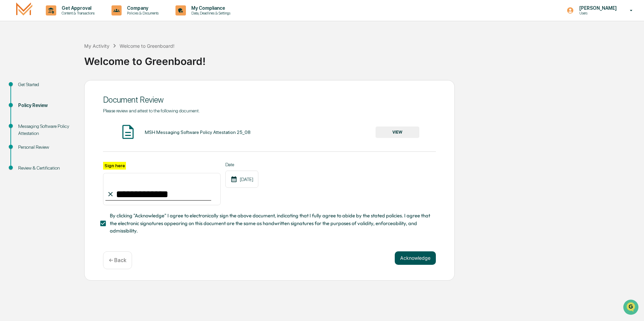  Describe the element at coordinates (118, 260) in the screenshot. I see `p: ← Back` at that location.